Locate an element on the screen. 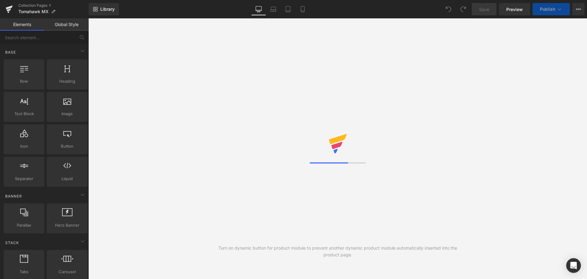  a: Global Style is located at coordinates (66, 24).